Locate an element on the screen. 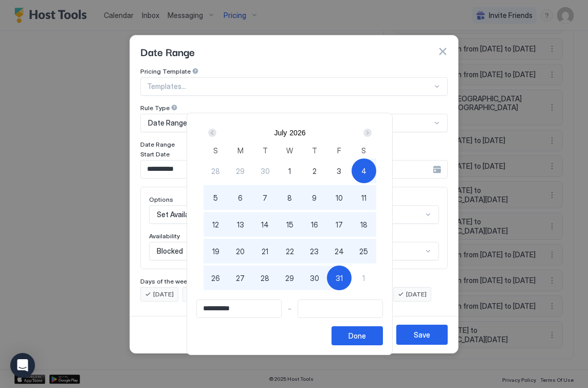 The width and height of the screenshot is (588, 388). span: 17 is located at coordinates (339, 224).